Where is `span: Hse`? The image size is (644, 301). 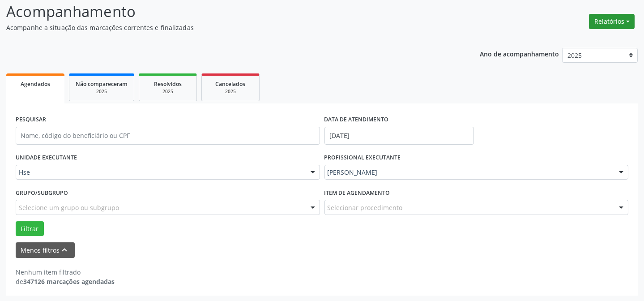
span: Hse is located at coordinates (160, 173).